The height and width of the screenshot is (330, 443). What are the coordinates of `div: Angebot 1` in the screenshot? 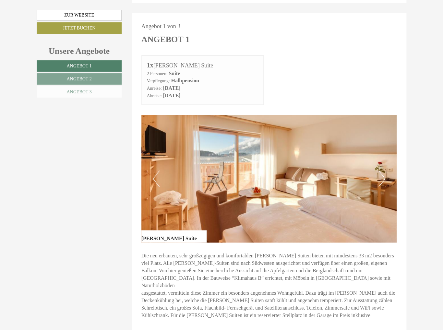 It's located at (165, 39).